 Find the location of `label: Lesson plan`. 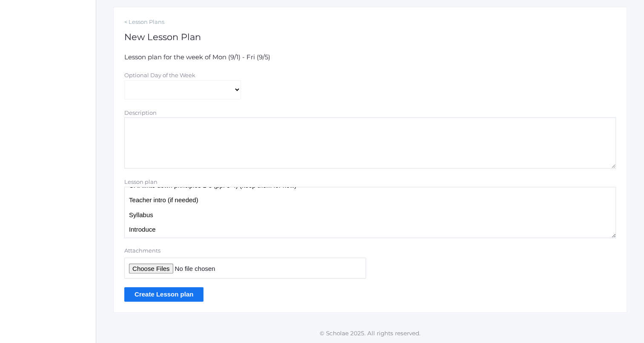

label: Lesson plan is located at coordinates (141, 182).